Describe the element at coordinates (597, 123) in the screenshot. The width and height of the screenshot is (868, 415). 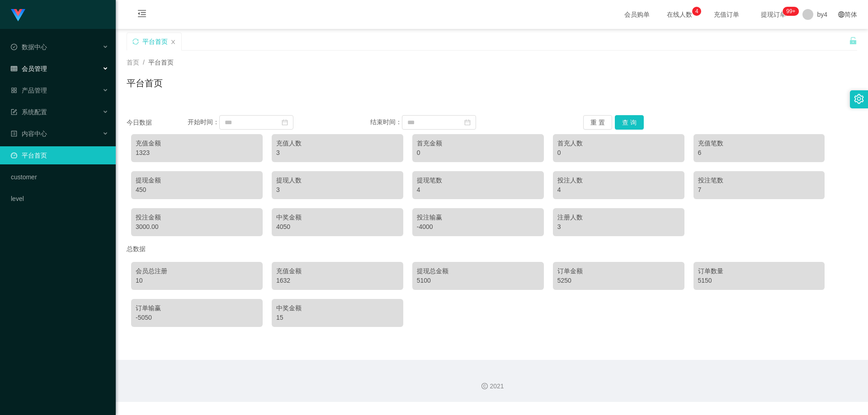
I see `button: 重 置` at that location.